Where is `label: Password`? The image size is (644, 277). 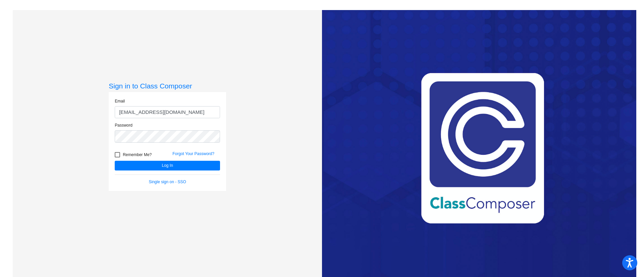 label: Password is located at coordinates (124, 126).